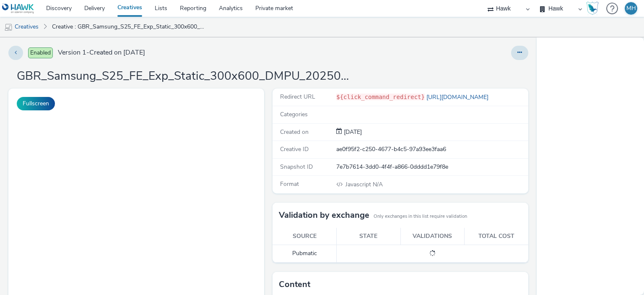 This screenshot has height=295, width=644. What do you see at coordinates (304, 253) in the screenshot?
I see `td: Pubmatic` at bounding box center [304, 253].